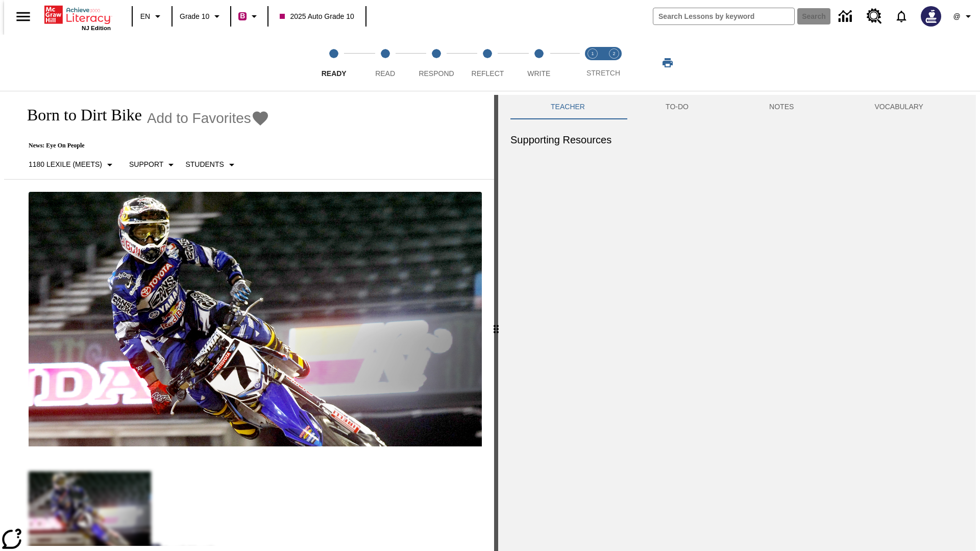  I want to click on span: 2025 Auto Grade 10, so click(316, 17).